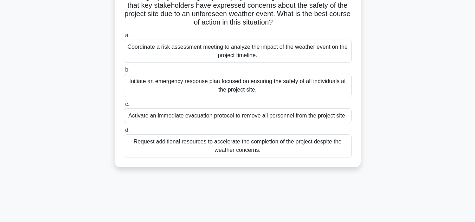 The width and height of the screenshot is (475, 222). What do you see at coordinates (237, 116) in the screenshot?
I see `div: Activate an immediate evacuation protocol to remove all personnel from the project site.` at bounding box center [237, 116].